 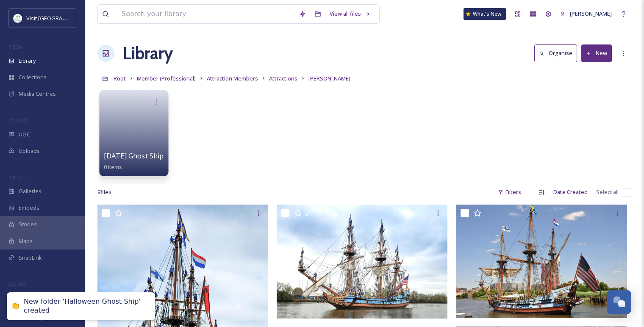 I want to click on div: New folder 'Halloween Ghost Ship' created, so click(x=85, y=306).